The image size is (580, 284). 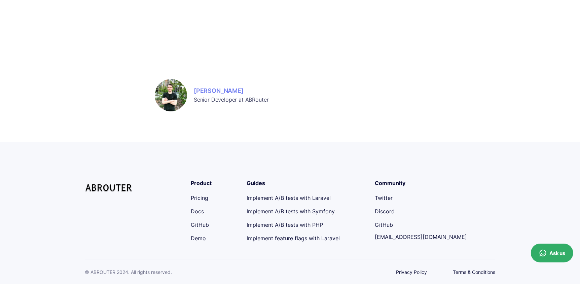 What do you see at coordinates (128, 272) in the screenshot?
I see `div: © ABROUTER 2024. All rights reserved.` at bounding box center [128, 272].